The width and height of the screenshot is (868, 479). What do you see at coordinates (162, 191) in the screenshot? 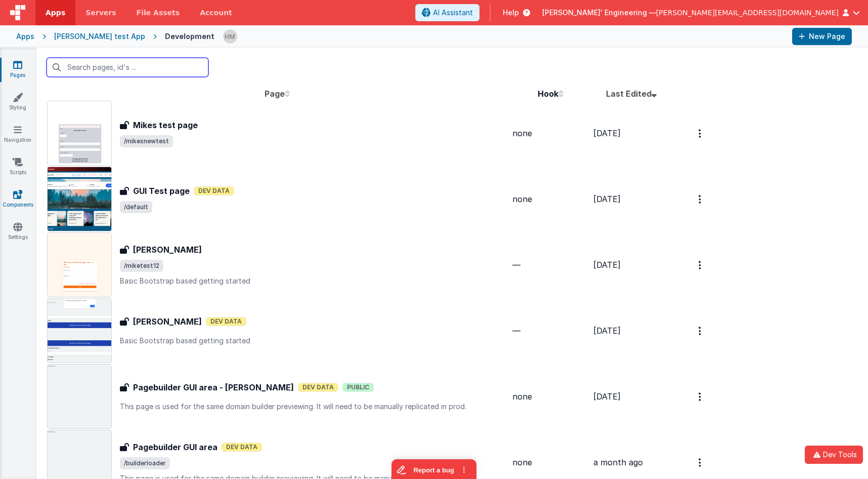
I see `h3: GUI Test page` at bounding box center [162, 191].